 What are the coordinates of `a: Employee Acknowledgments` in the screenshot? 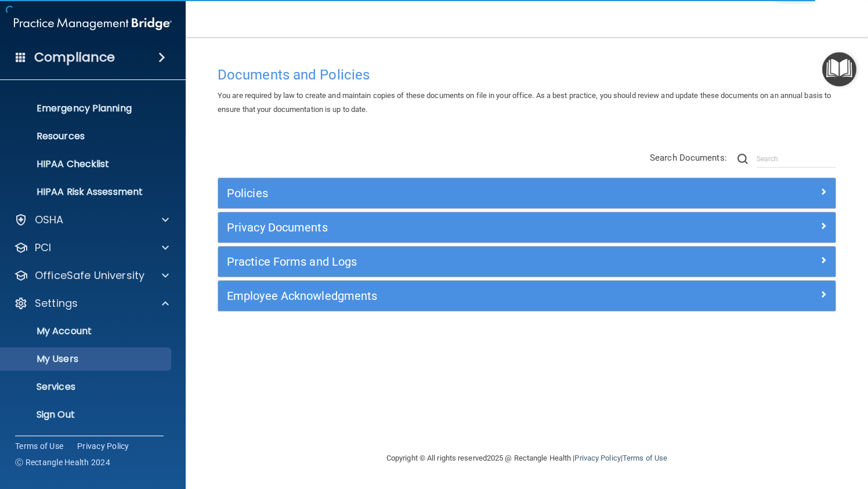 It's located at (527, 296).